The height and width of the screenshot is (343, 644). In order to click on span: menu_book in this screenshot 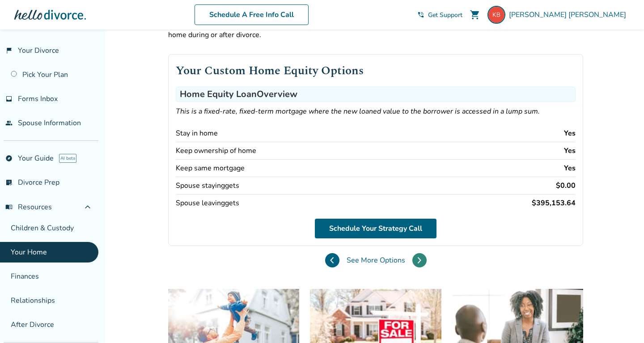, I will do `click(9, 207)`.